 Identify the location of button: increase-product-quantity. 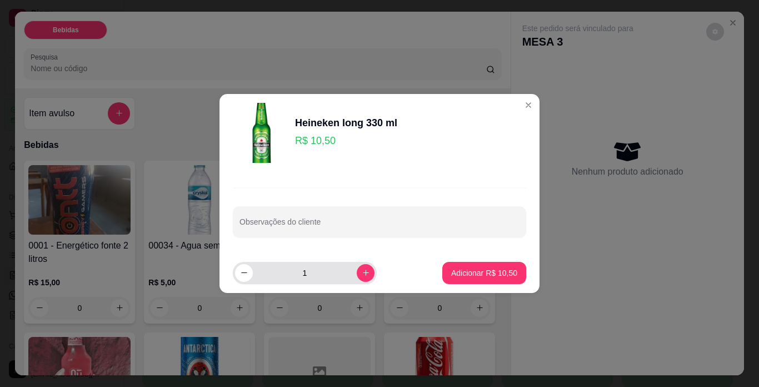
(365, 273).